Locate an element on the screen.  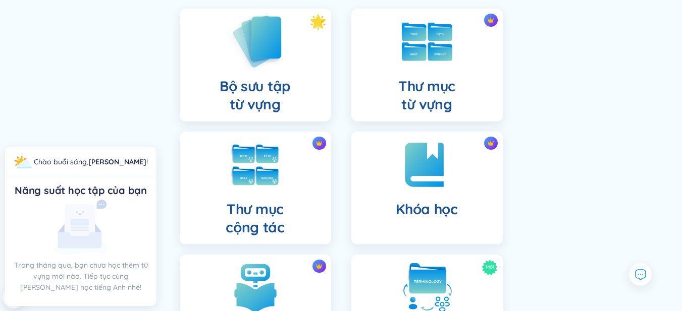
a: crown iconThư mụctừ vựng is located at coordinates (427, 65).